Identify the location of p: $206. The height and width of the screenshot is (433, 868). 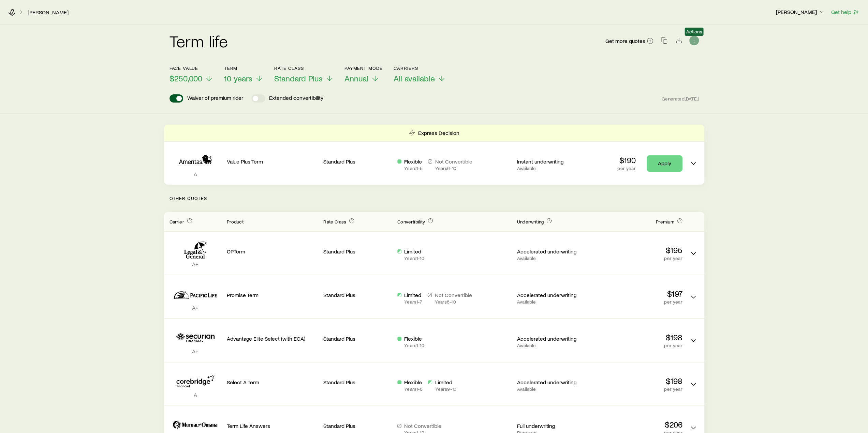
(636, 425).